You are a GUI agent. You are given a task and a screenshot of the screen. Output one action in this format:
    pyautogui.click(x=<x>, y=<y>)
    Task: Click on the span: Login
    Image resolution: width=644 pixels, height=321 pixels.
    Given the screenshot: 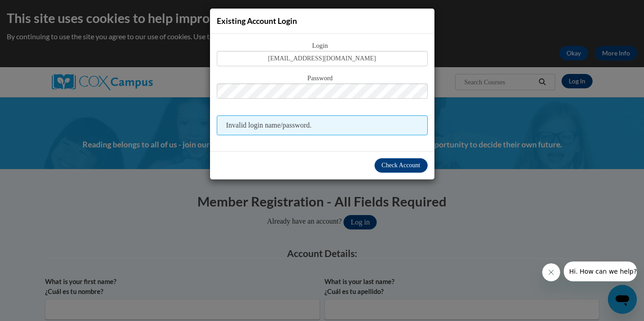 What is the action you would take?
    pyautogui.click(x=322, y=46)
    